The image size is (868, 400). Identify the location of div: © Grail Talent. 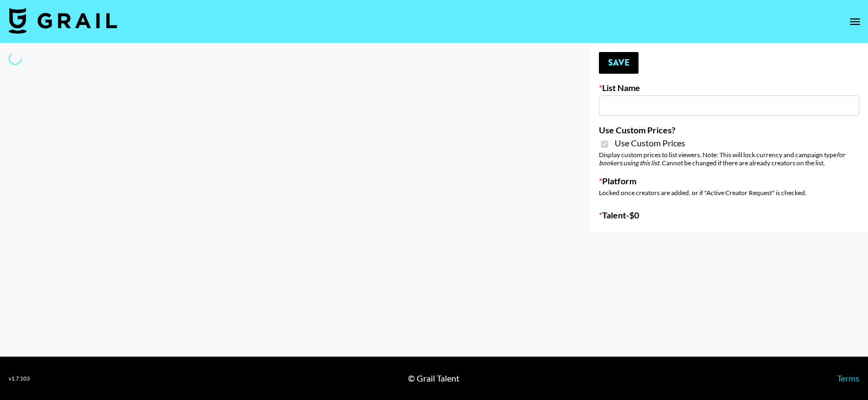
(433, 378).